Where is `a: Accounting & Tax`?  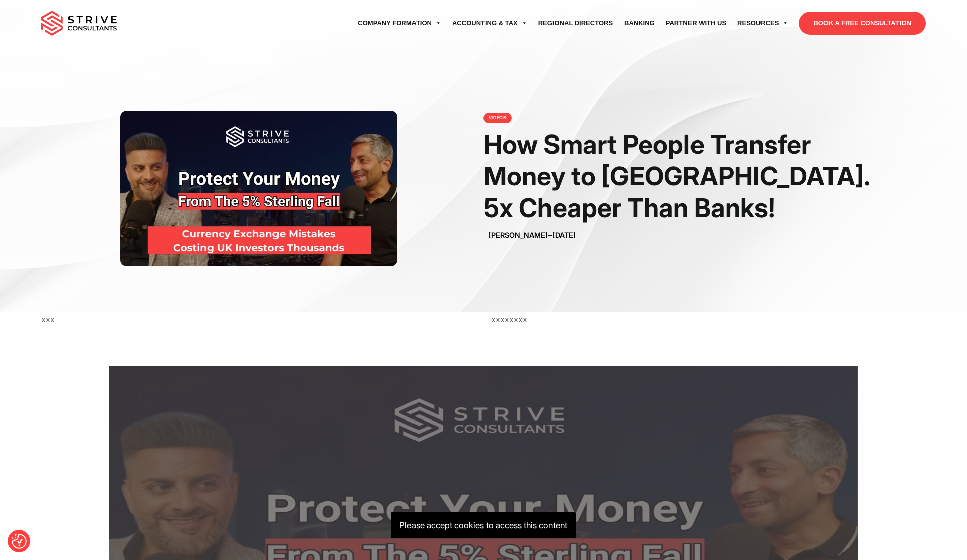
a: Accounting & Tax is located at coordinates (490, 23).